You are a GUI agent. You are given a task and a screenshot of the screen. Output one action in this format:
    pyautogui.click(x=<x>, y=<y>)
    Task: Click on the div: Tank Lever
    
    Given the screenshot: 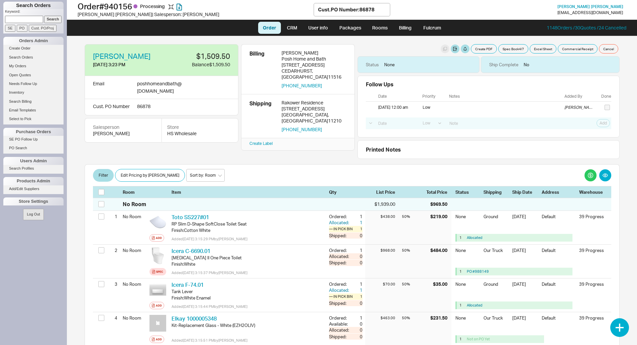 What is the action you would take?
    pyautogui.click(x=247, y=291)
    